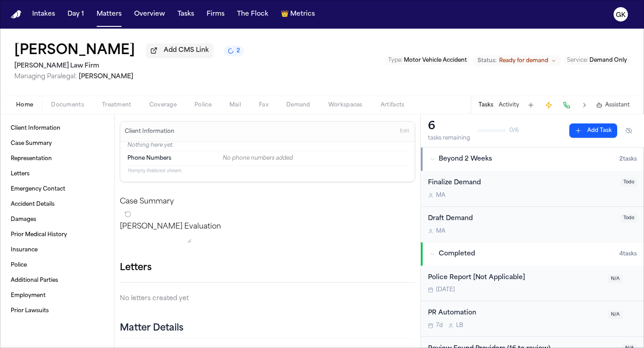 This screenshot has height=348, width=644. Describe the element at coordinates (163, 105) in the screenshot. I see `span: Coverage` at that location.